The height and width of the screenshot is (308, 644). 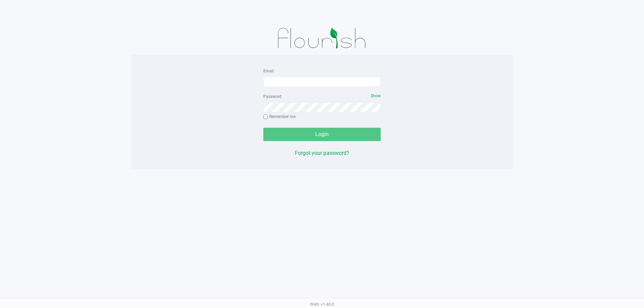 What do you see at coordinates (272, 97) in the screenshot?
I see `label: Password` at bounding box center [272, 97].